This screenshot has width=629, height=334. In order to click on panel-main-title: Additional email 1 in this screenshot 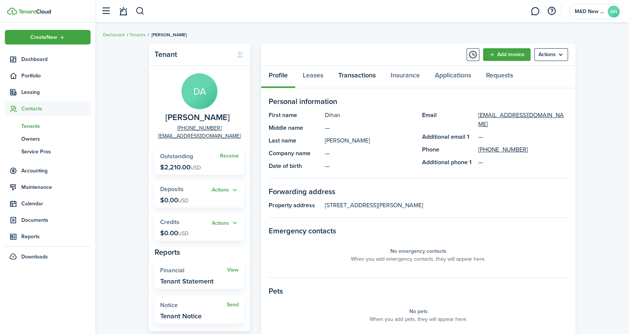, I will do `click(448, 137)`.